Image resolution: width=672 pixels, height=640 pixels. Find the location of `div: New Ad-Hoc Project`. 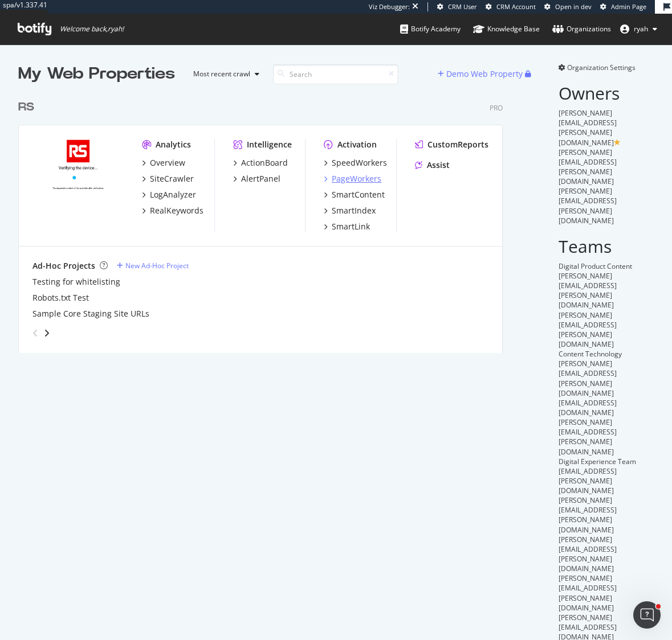

div: New Ad-Hoc Project is located at coordinates (156, 266).